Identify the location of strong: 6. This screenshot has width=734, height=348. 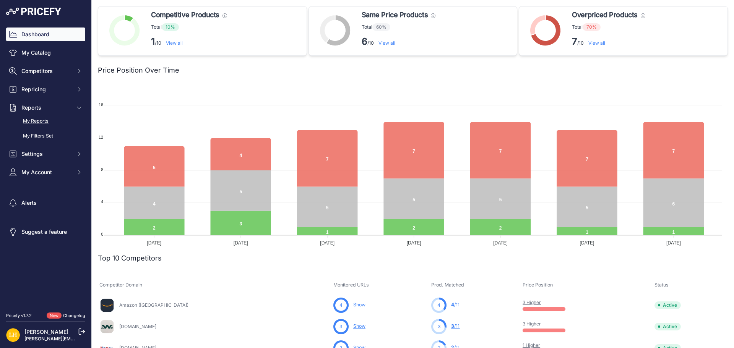
(364, 41).